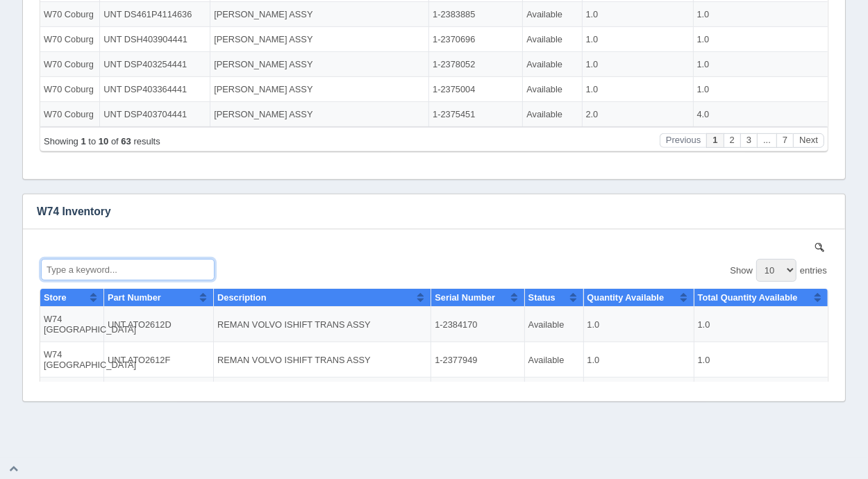  I want to click on td: UNT ATO2612D, so click(121, 81).